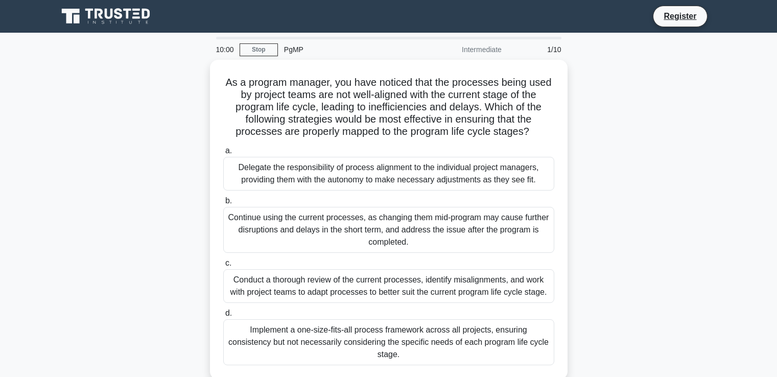 This screenshot has width=777, height=377. What do you see at coordinates (259, 50) in the screenshot?
I see `a: Stop` at bounding box center [259, 50].